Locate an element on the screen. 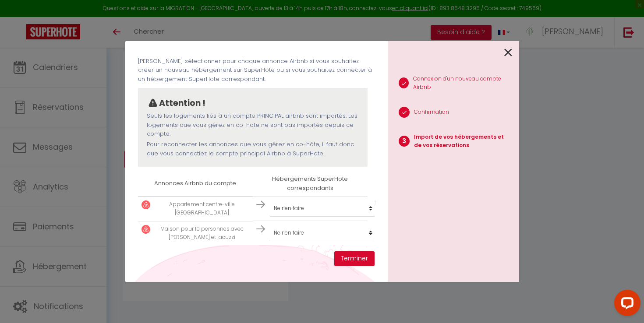 This screenshot has width=644, height=323. p: Seuls les logements liés à un compte PRINCIPAL airbnb sont importés. Les logements que vous gérez... is located at coordinates (253, 125).